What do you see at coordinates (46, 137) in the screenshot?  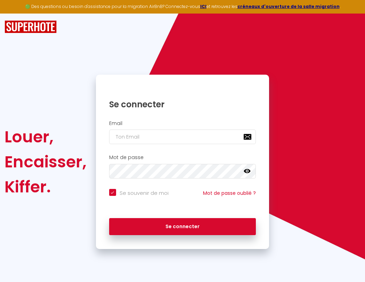 I see `div: Louer,` at bounding box center [46, 137].